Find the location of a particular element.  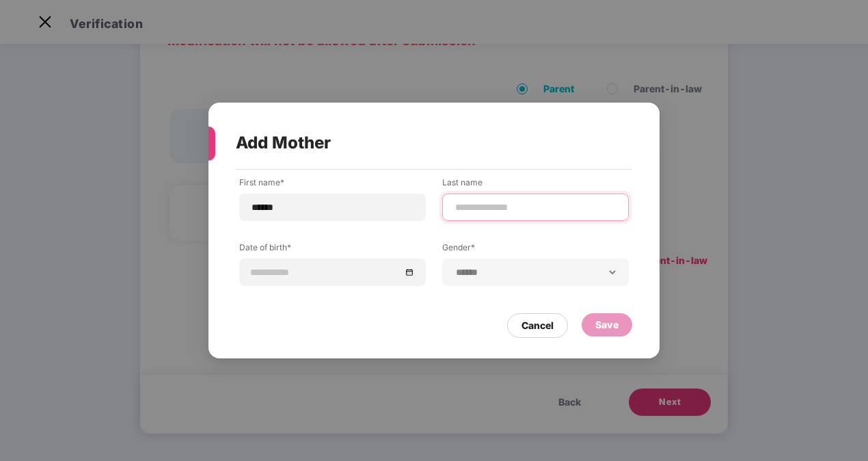

div: Cancel is located at coordinates (537, 326).